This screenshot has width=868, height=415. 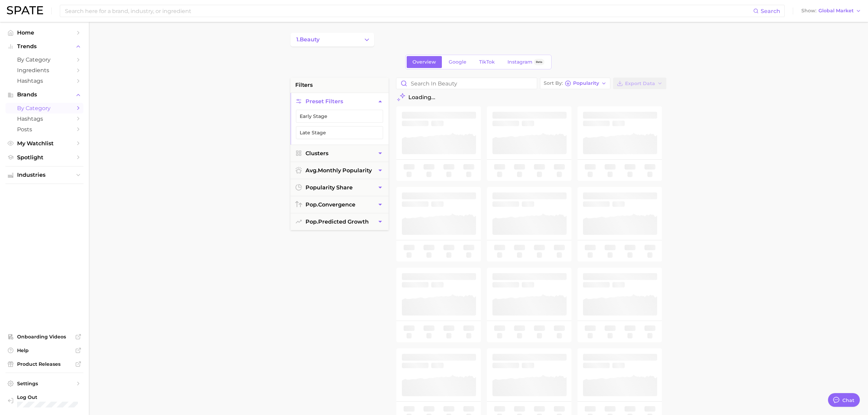 What do you see at coordinates (44, 337) in the screenshot?
I see `a: Onboarding Videos` at bounding box center [44, 337].